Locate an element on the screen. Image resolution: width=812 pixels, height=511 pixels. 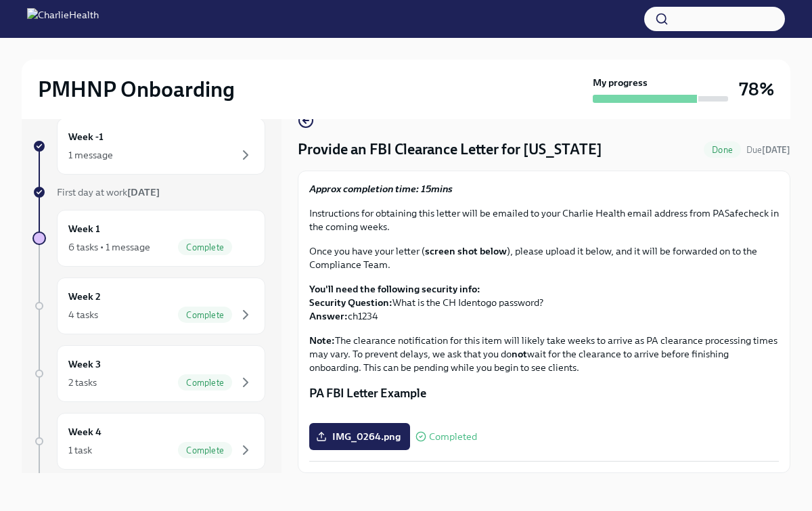
strong: Security Question: is located at coordinates (351, 302).